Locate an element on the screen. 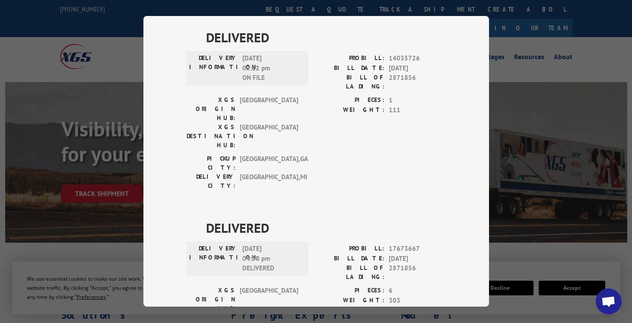  span: 14035726 is located at coordinates (417, 58).